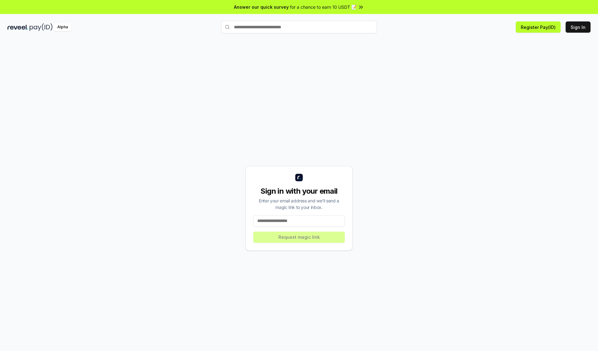  Describe the element at coordinates (41, 27) in the screenshot. I see `img: pay_id` at that location.